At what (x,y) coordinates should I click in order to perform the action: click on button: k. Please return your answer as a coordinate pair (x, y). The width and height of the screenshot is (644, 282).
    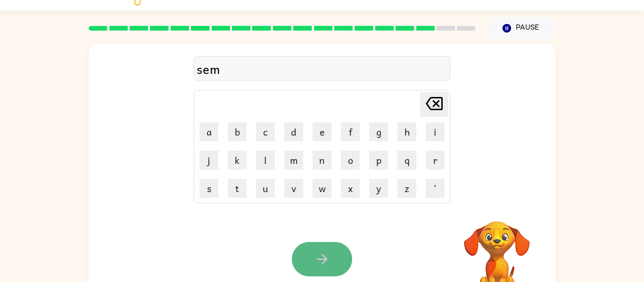
    Looking at the image, I should click on (237, 160).